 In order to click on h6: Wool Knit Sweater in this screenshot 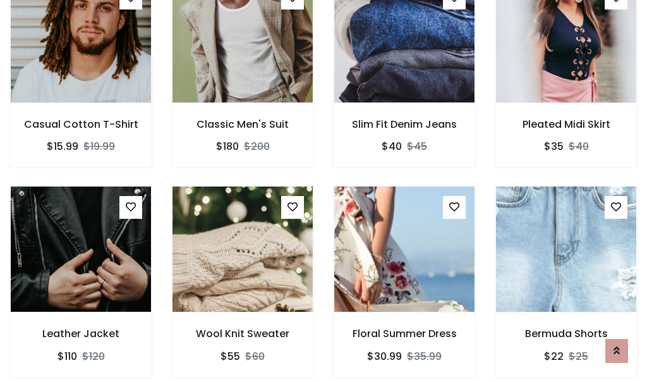, I will do `click(243, 333)`.